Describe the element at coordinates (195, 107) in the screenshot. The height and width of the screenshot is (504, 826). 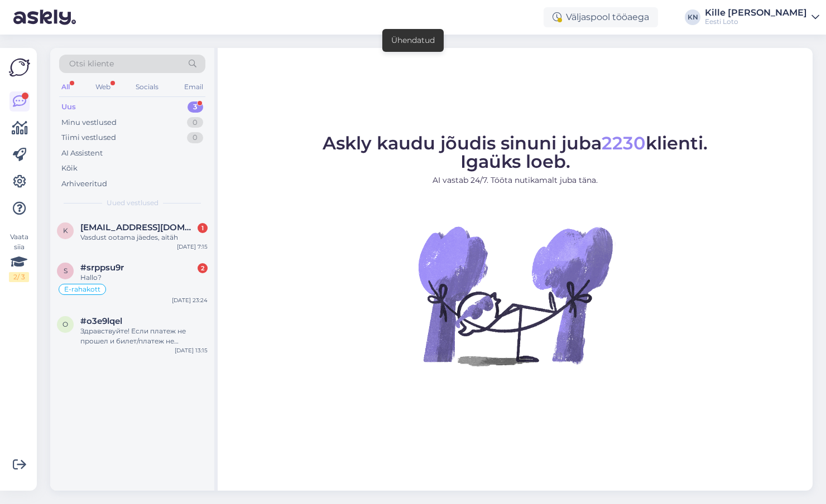
I see `div: 3` at that location.